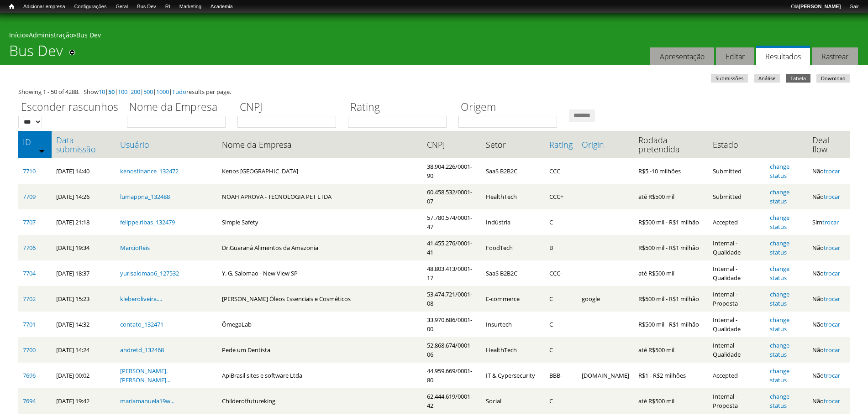 This screenshot has height=416, width=868. What do you see at coordinates (29, 171) in the screenshot?
I see `a: 7710` at bounding box center [29, 171].